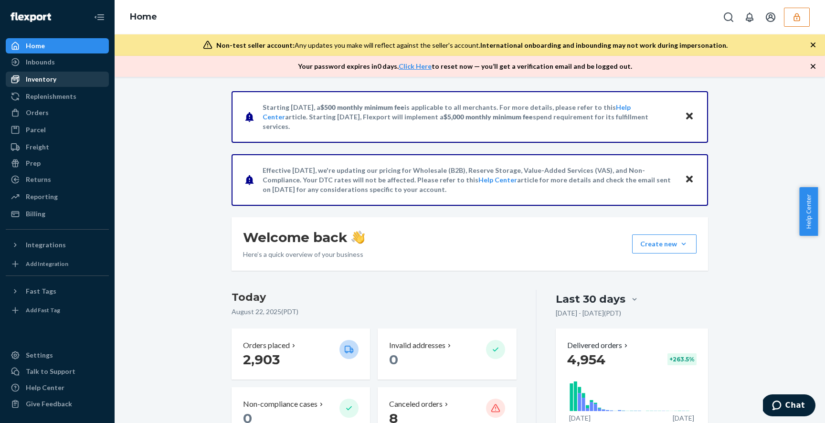  What do you see at coordinates (587, 360) in the screenshot?
I see `span: 4,954` at bounding box center [587, 360].